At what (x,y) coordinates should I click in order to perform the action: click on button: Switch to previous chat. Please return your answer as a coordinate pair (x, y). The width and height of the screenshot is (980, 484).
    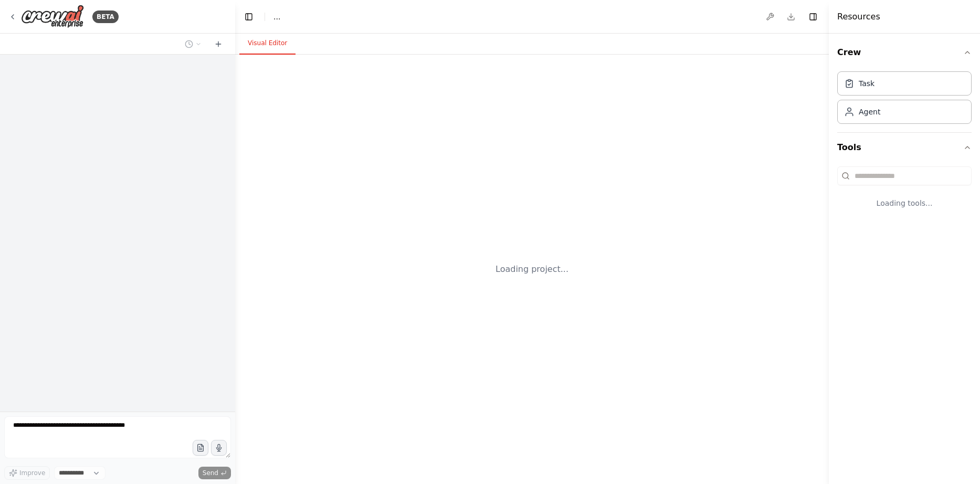
    Looking at the image, I should click on (194, 44).